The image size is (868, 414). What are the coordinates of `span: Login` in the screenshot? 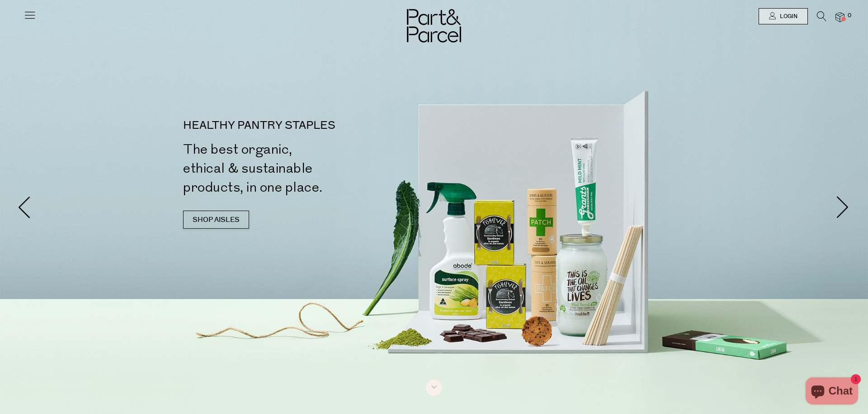 It's located at (787, 16).